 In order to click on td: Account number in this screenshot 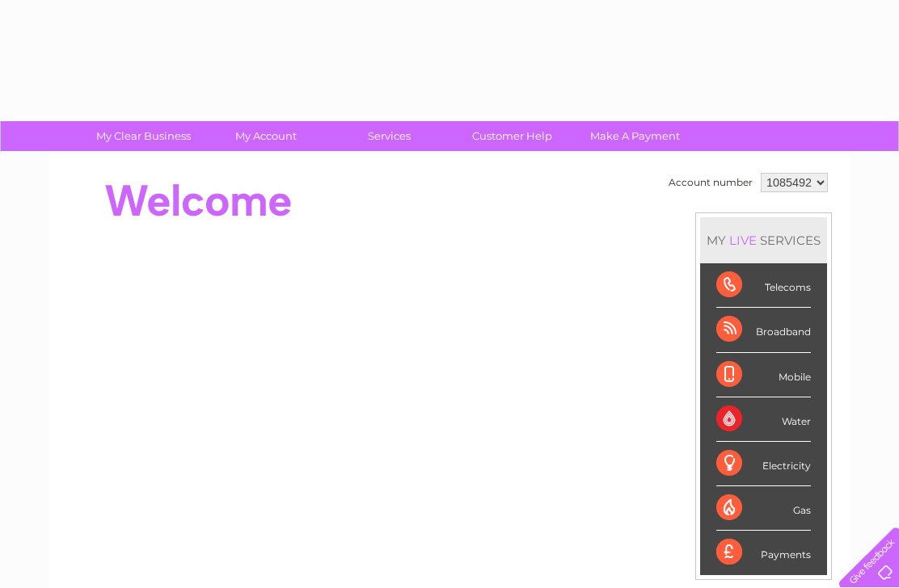, I will do `click(711, 183)`.